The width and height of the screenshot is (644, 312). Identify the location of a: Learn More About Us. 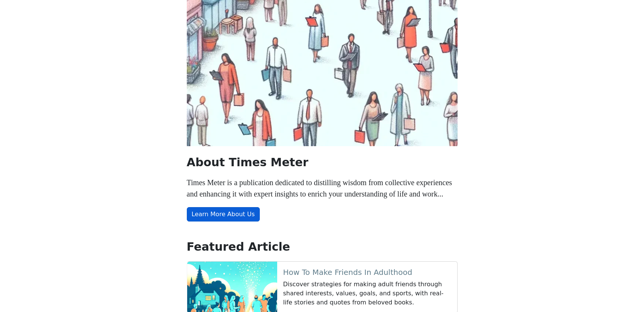
(223, 214).